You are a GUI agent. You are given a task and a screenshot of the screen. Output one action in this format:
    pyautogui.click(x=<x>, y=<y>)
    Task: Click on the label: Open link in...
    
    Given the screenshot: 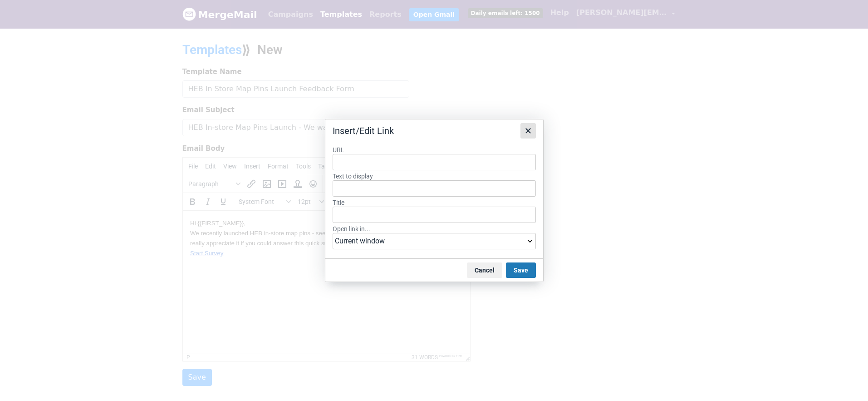 What is the action you would take?
    pyautogui.click(x=434, y=229)
    